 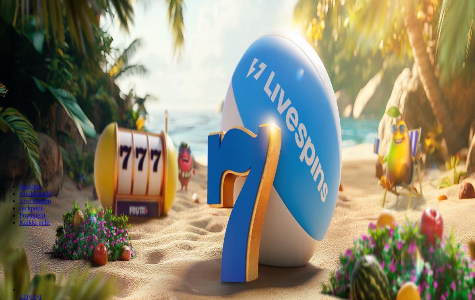 I want to click on span: Suositut, so click(x=30, y=186).